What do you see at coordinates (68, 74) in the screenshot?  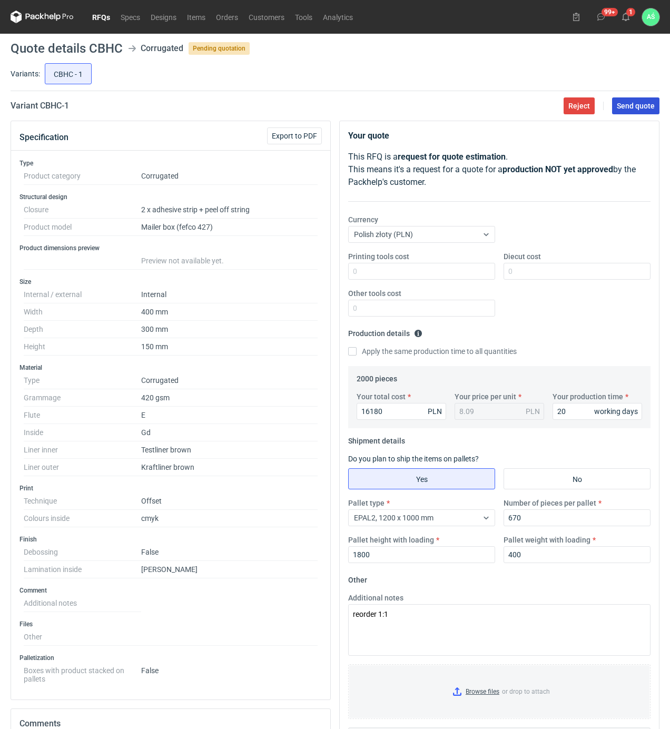 I see `label: CBHC - 1` at bounding box center [68, 74].